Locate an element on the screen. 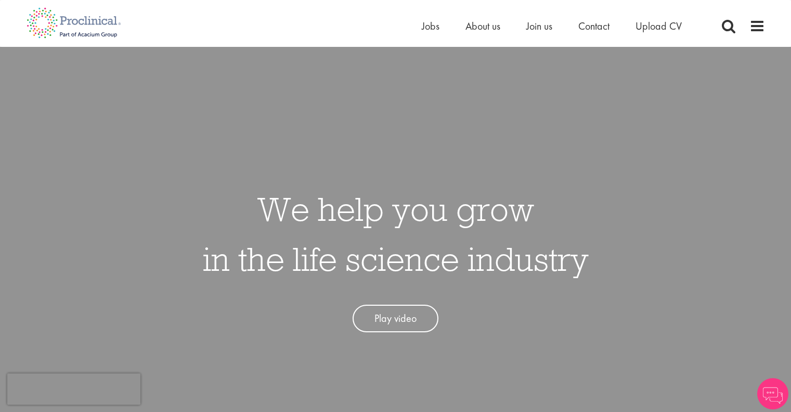 The height and width of the screenshot is (412, 791). a: About us is located at coordinates (483, 26).